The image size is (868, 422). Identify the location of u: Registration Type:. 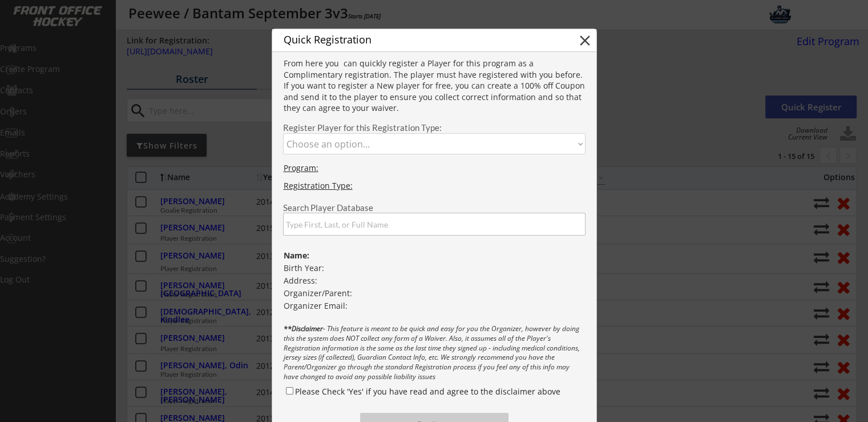
(318, 185).